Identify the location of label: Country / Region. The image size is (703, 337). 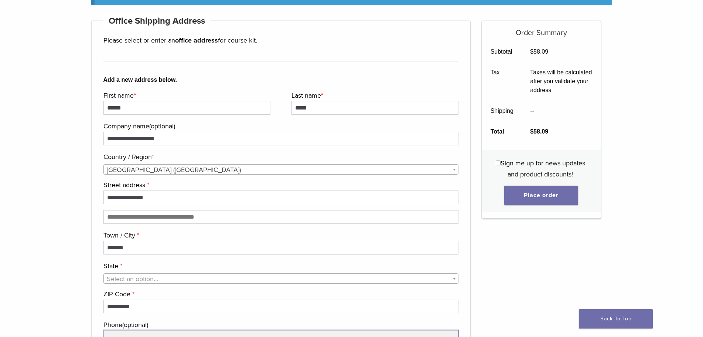
(280, 157).